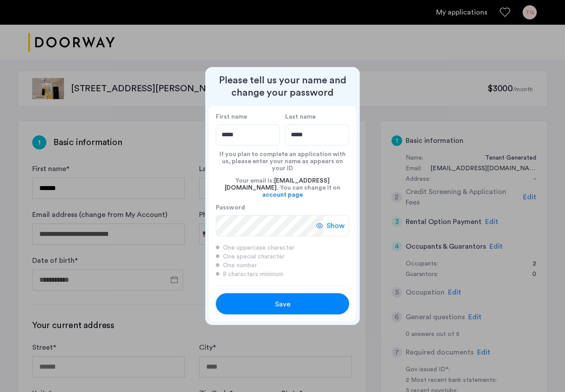 This screenshot has width=565, height=392. Describe the element at coordinates (282, 265) in the screenshot. I see `div: One number` at that location.